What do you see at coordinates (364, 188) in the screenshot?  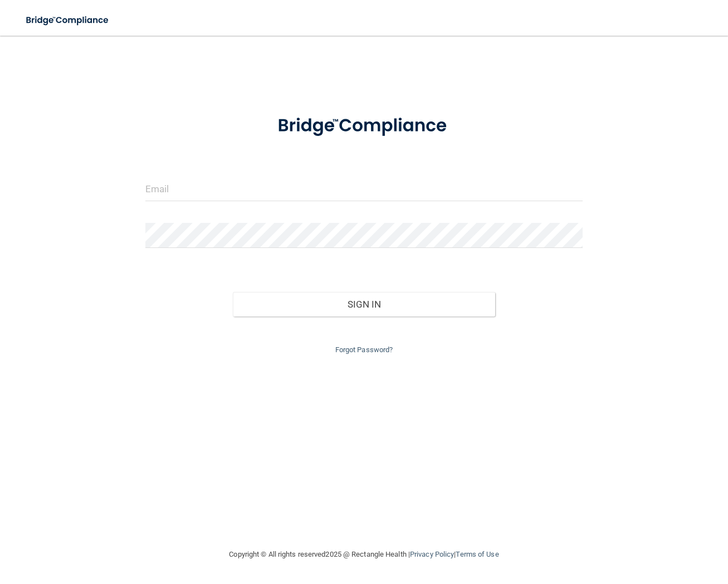 I see `input: Email` at bounding box center [364, 188].